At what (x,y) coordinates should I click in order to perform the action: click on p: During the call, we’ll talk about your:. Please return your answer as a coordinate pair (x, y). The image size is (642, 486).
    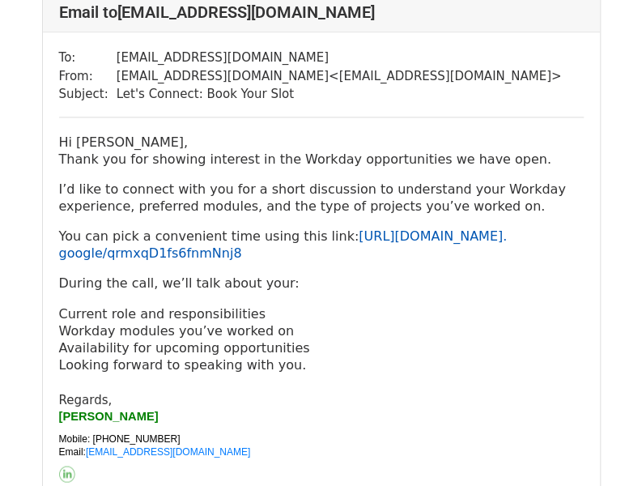
    Looking at the image, I should click on (322, 283).